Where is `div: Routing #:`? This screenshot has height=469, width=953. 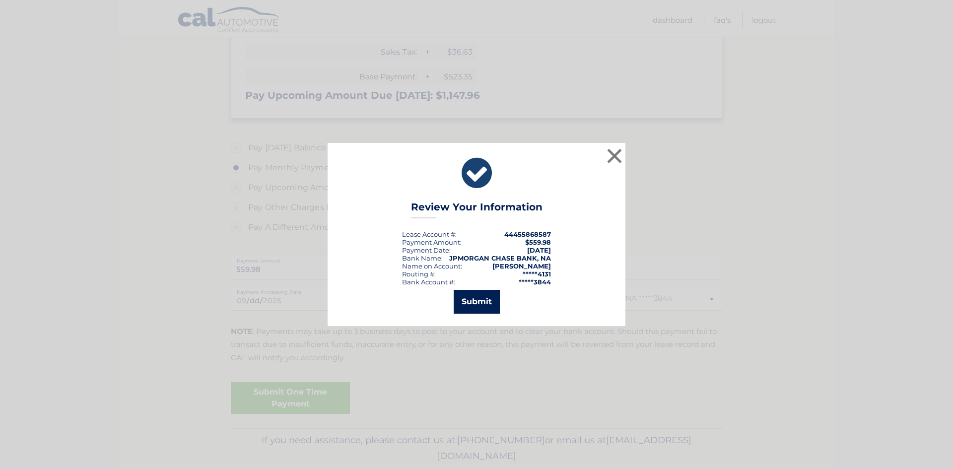
div: Routing #: is located at coordinates (419, 274).